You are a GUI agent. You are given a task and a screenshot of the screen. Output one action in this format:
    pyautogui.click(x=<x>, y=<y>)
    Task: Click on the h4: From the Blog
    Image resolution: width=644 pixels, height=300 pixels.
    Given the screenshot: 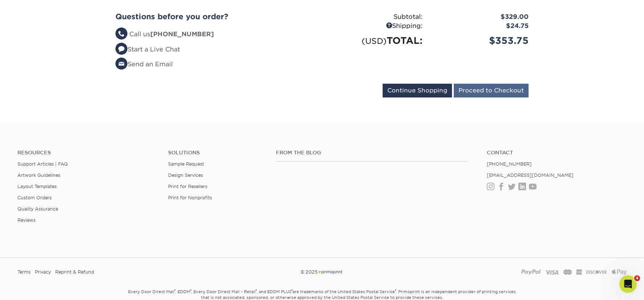 What is the action you would take?
    pyautogui.click(x=372, y=153)
    